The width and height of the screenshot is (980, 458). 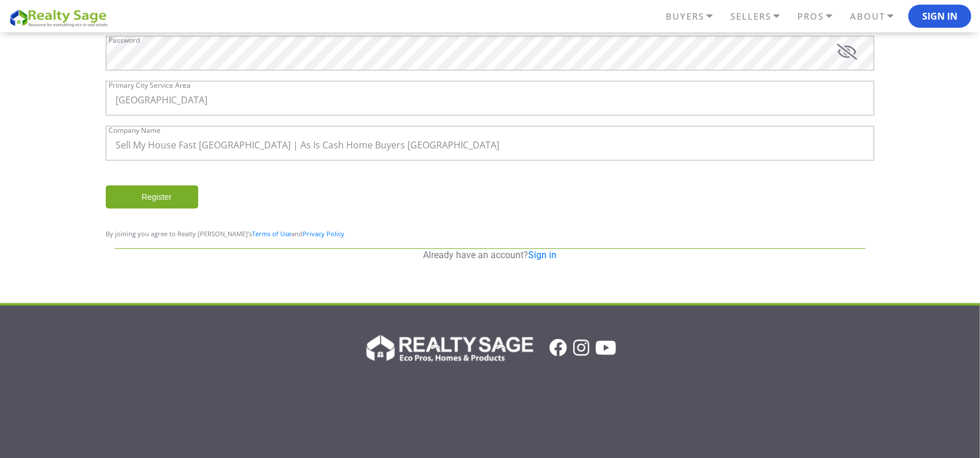 What do you see at coordinates (124, 40) in the screenshot?
I see `label: Password` at bounding box center [124, 40].